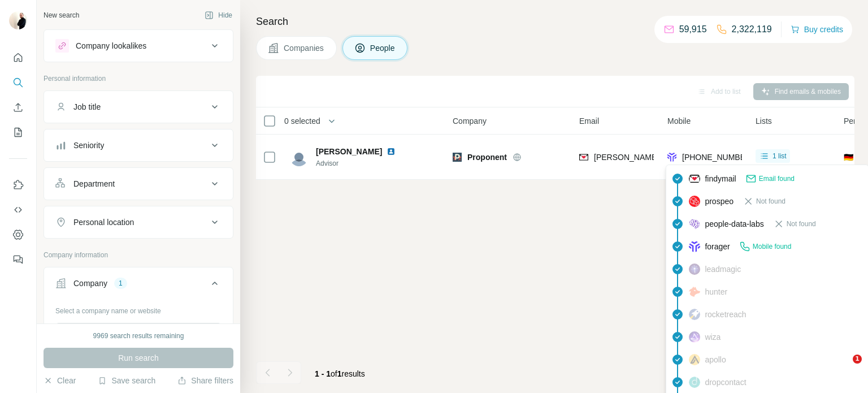 This screenshot has height=393, width=868. Describe the element at coordinates (139, 184) in the screenshot. I see `button: Department` at that location.